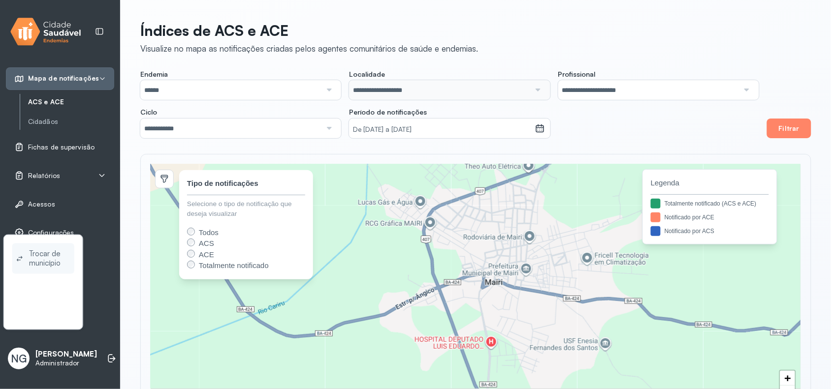 This screenshot has width=831, height=389. Describe the element at coordinates (60, 147) in the screenshot. I see `a: Fichas de supervisão` at that location.